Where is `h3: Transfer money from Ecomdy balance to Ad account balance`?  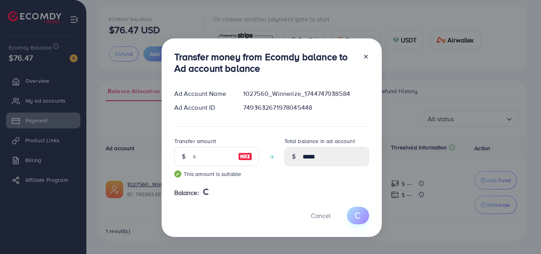
h3: Transfer money from Ecomdy balance to Ad account balance is located at coordinates (265, 63).